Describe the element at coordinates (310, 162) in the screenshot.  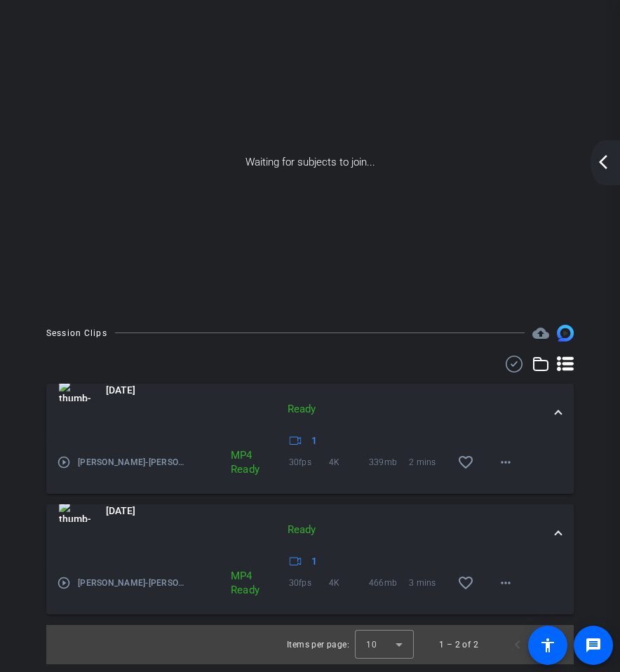
I see `div: Waiting for subjects to join...` at that location.